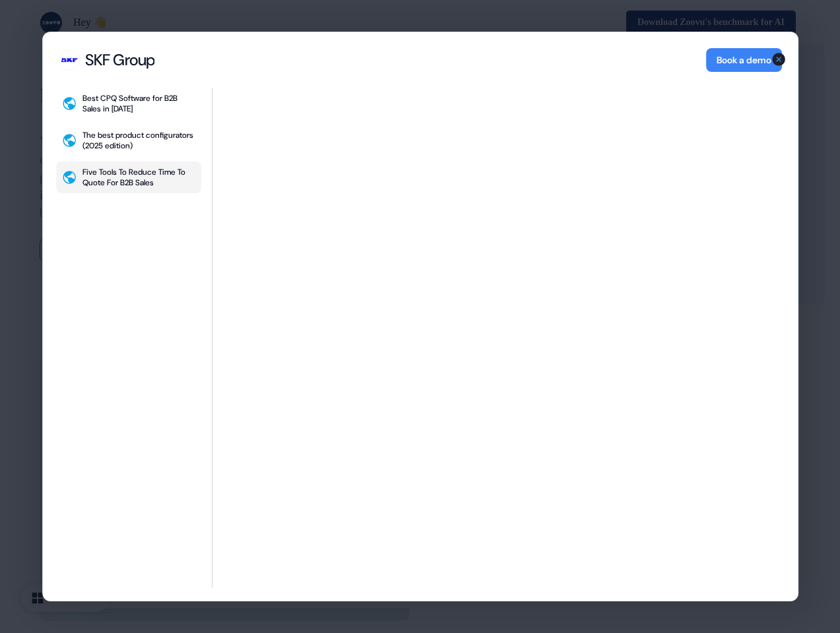 This screenshot has width=840, height=633. Describe the element at coordinates (223, 241) in the screenshot. I see `a: Terms of Use` at that location.